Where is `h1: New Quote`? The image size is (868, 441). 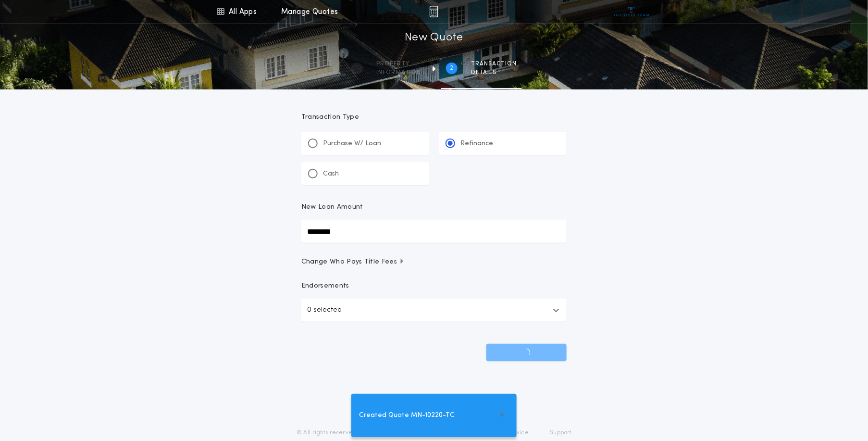 h1: New Quote is located at coordinates (434, 38).